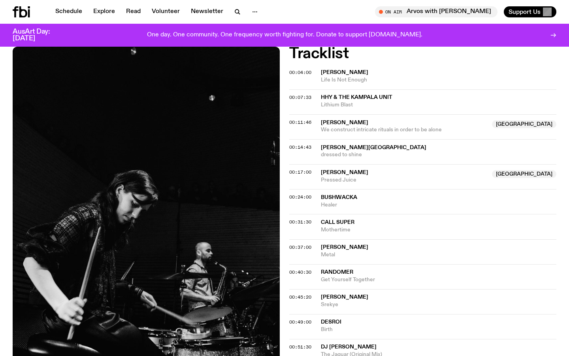  I want to click on a: Explore, so click(104, 12).